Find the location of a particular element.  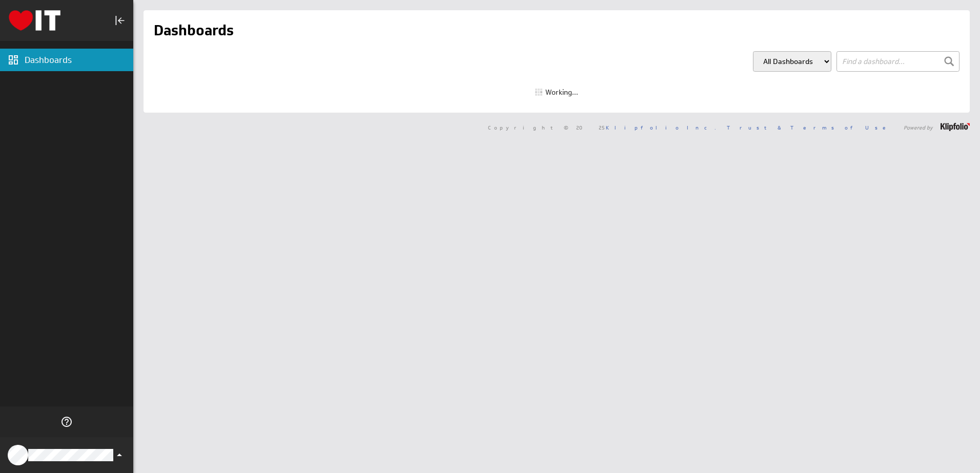

img: Klipfolio logo is located at coordinates (34, 20).